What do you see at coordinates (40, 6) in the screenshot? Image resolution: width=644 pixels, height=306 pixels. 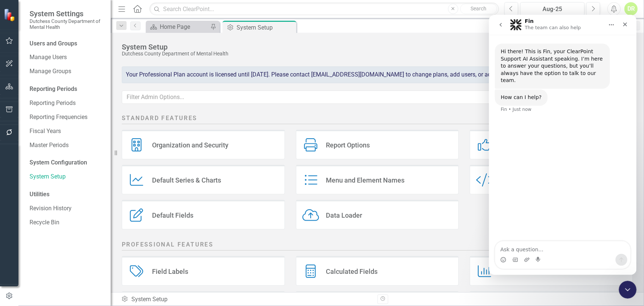 I see `h1: Fin` at bounding box center [40, 6].